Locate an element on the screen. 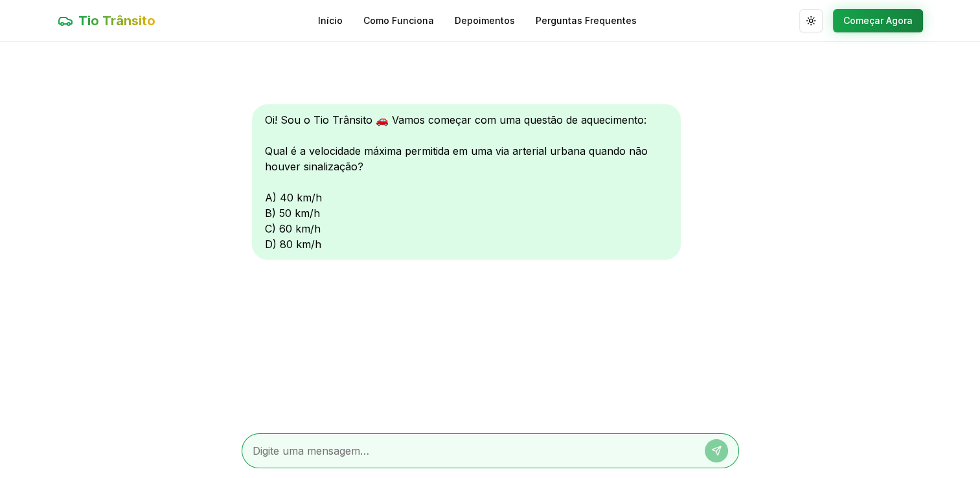 The image size is (980, 478). span: Tio Trânsito is located at coordinates (116, 21).